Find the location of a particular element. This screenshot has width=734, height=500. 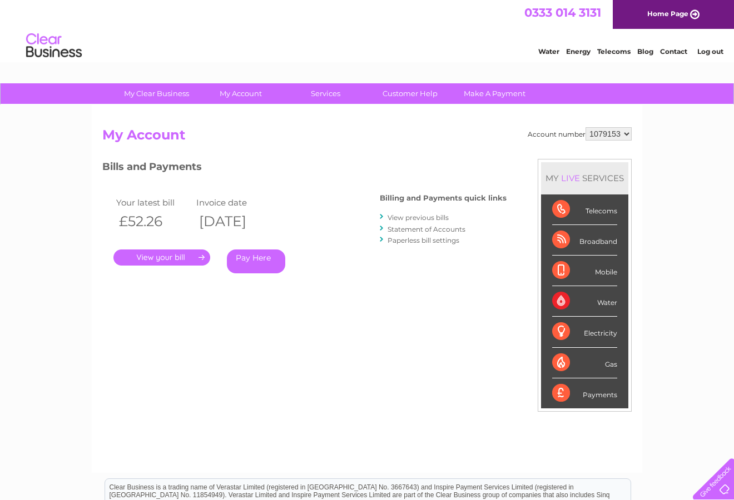

div: MY SERVICES is located at coordinates (584, 178).